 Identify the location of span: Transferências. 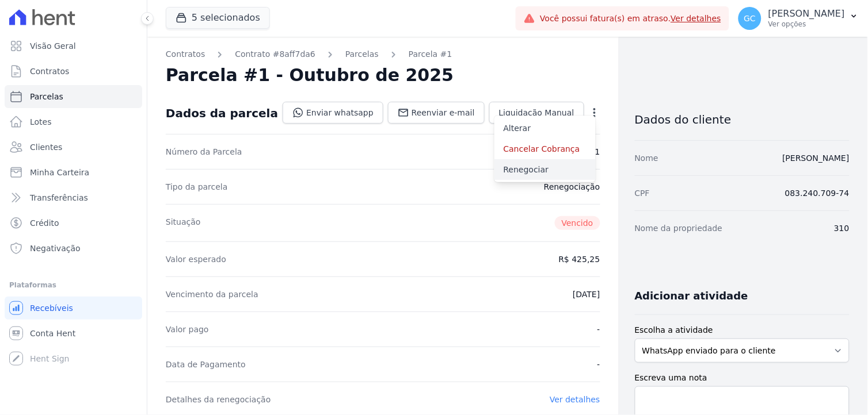
(59, 198).